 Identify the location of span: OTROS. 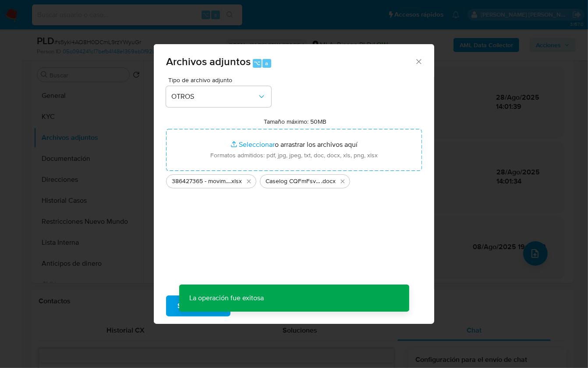
(214, 97).